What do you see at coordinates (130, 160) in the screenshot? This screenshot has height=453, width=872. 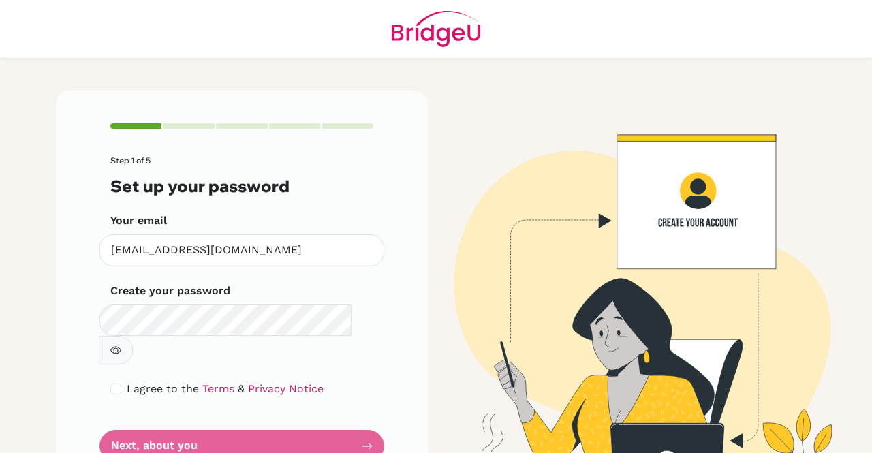 I see `span: Step 1 of 5` at bounding box center [130, 160].